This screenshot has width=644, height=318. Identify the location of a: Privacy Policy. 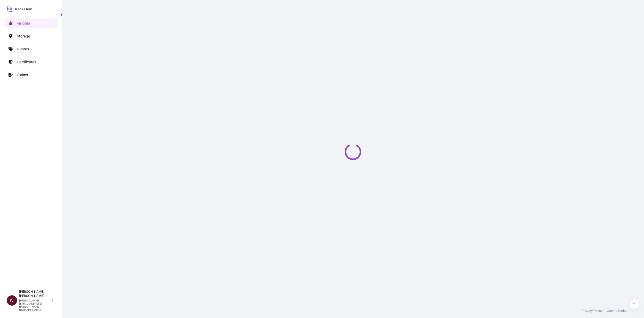
(592, 310).